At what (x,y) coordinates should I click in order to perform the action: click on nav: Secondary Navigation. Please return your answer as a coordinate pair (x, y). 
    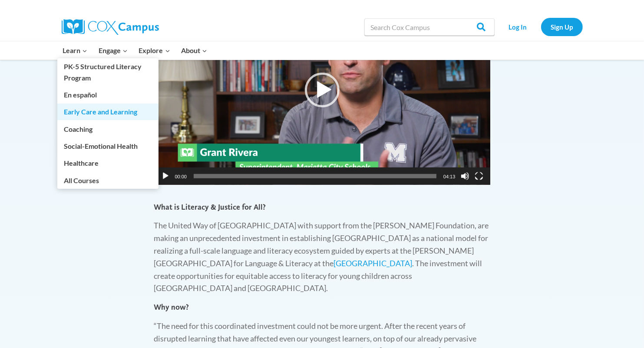
    Looking at the image, I should click on (541, 26).